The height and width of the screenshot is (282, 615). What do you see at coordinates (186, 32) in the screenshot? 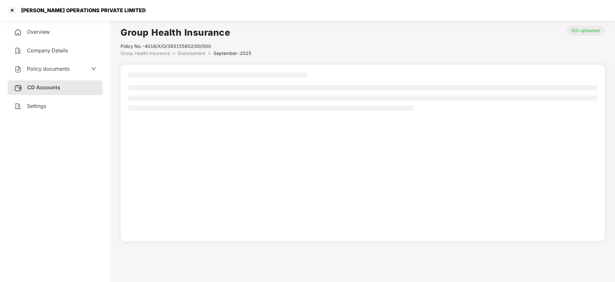
I see `h1: Group Health Insurance` at bounding box center [186, 32].